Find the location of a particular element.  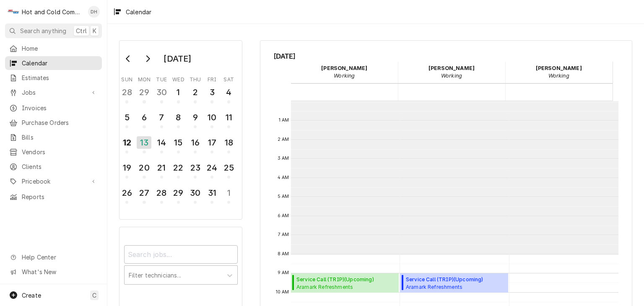

a: Go to Jobs is located at coordinates (53, 92).